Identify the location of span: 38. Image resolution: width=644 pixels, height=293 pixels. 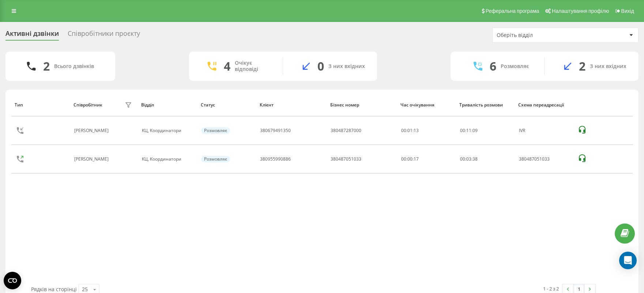
(475, 159).